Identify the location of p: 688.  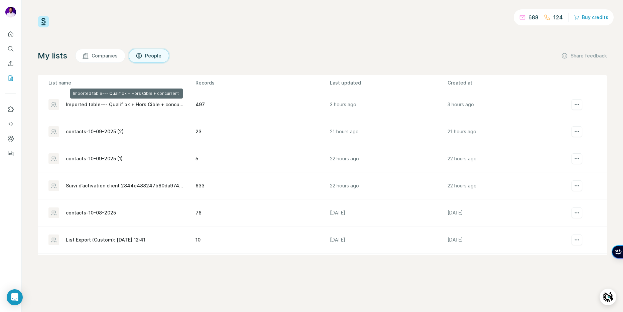
(534, 17).